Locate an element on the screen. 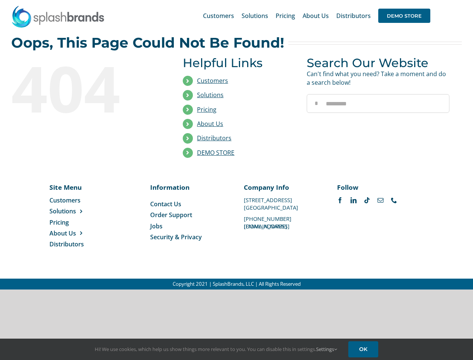  span: Contact Us is located at coordinates (166, 204).